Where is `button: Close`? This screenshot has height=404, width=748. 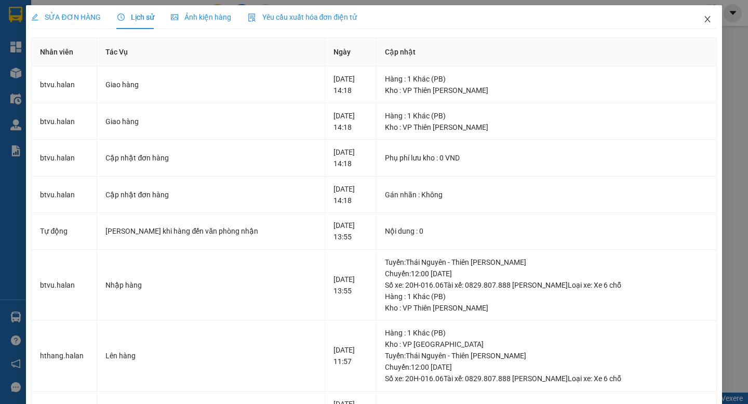 button: Close is located at coordinates (708, 20).